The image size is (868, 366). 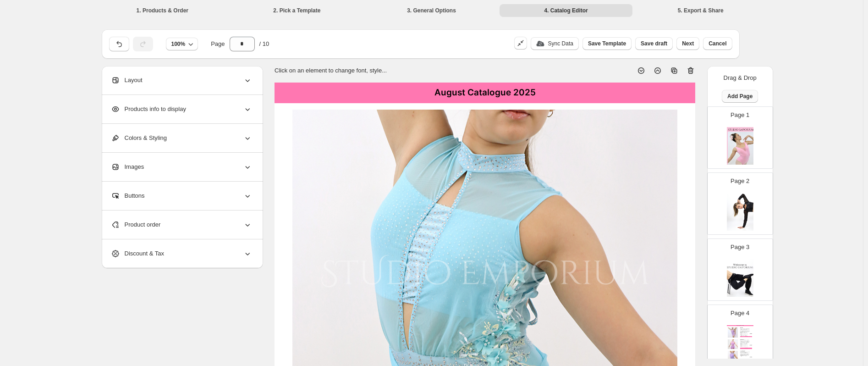 What do you see at coordinates (750, 334) in the screenshot?
I see `div: $ 58.00` at bounding box center [750, 334].